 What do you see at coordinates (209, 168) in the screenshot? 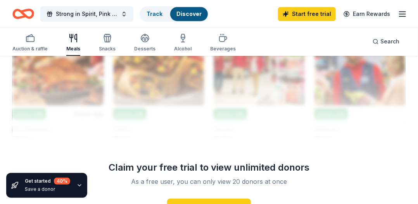
I see `div: Claim your free trial to view unlimited donors` at bounding box center [209, 168].